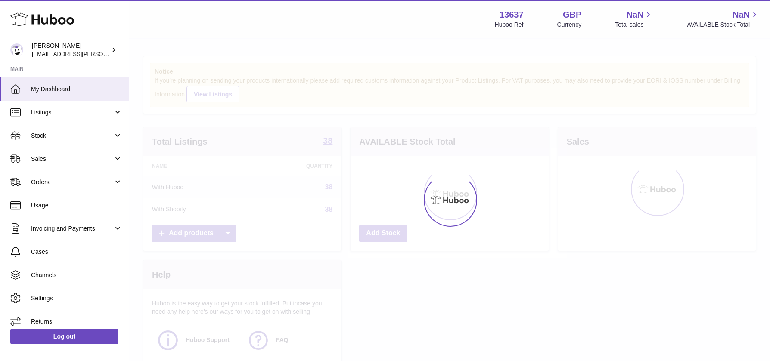 Image resolution: width=770 pixels, height=361 pixels. Describe the element at coordinates (634, 25) in the screenshot. I see `span: Total sales` at that location.